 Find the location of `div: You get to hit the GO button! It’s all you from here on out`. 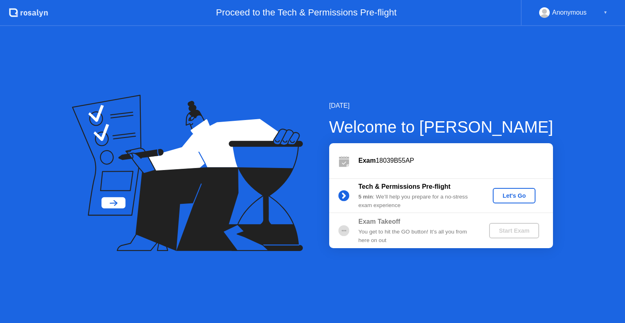

div: You get to hit the GO button! It’s all you from here on out is located at coordinates (417, 236).